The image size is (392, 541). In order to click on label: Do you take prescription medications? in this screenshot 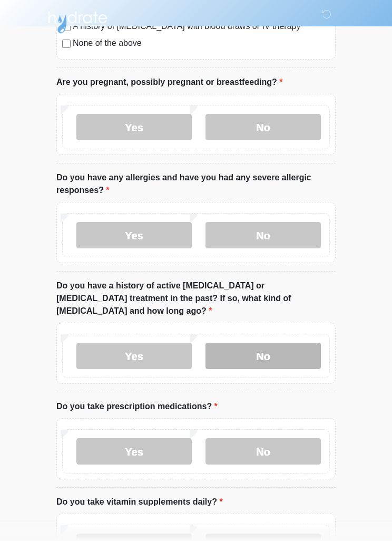, I will do `click(137, 407)`.